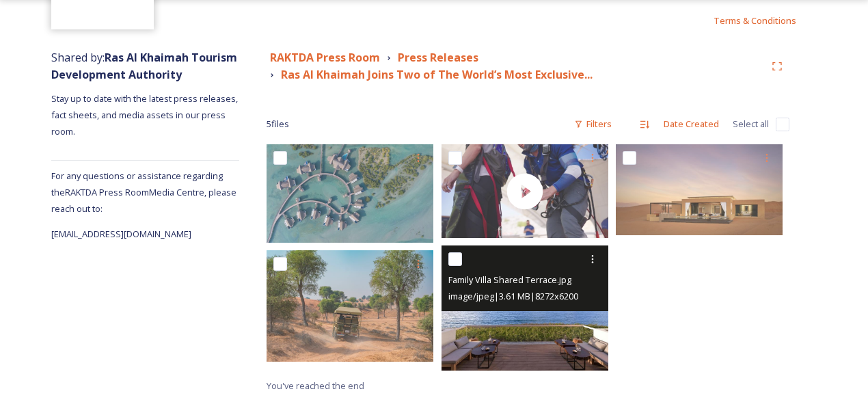 The width and height of the screenshot is (868, 400). I want to click on span: Terms & Conditions, so click(754, 21).